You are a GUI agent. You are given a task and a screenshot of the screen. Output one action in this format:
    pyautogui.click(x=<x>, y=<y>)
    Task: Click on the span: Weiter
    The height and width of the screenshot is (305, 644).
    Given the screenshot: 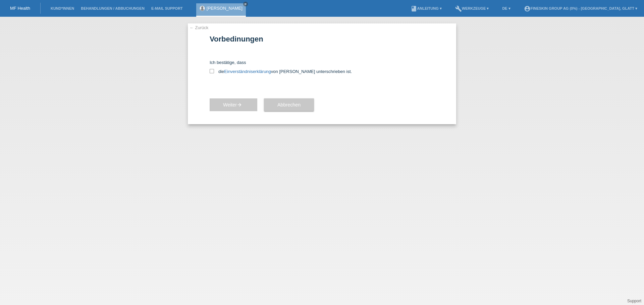 What is the action you would take?
    pyautogui.click(x=233, y=105)
    